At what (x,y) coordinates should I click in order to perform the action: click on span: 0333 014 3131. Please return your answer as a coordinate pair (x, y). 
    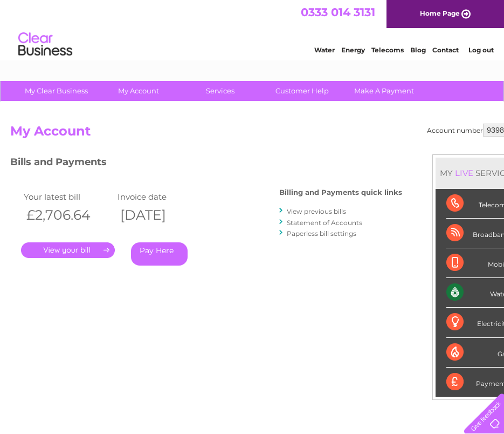
    Looking at the image, I should click on (338, 12).